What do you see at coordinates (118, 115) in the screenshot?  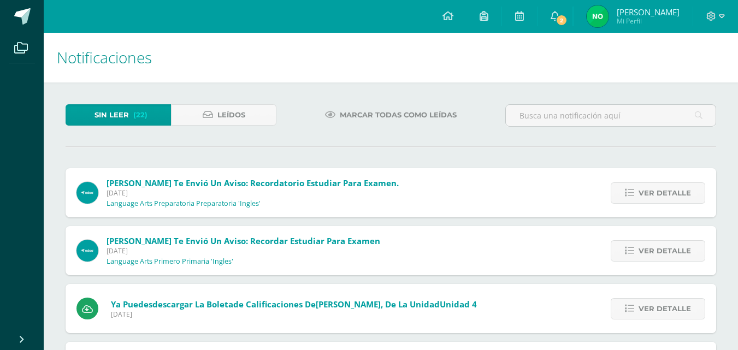 I see `a: Sin leer(22)` at bounding box center [118, 115].